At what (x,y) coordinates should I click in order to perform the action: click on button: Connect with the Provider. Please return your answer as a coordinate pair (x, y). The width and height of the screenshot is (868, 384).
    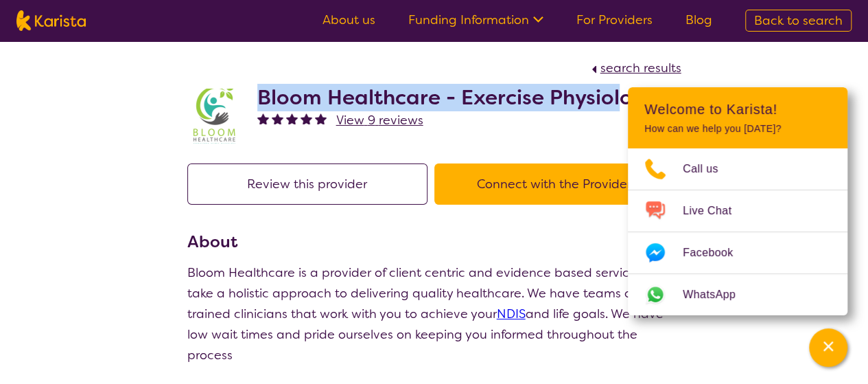
    Looking at the image, I should click on (554, 184).